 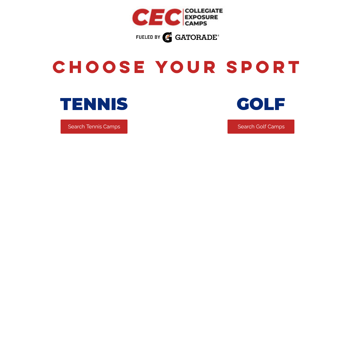 I want to click on span: TENNIS, so click(x=94, y=104).